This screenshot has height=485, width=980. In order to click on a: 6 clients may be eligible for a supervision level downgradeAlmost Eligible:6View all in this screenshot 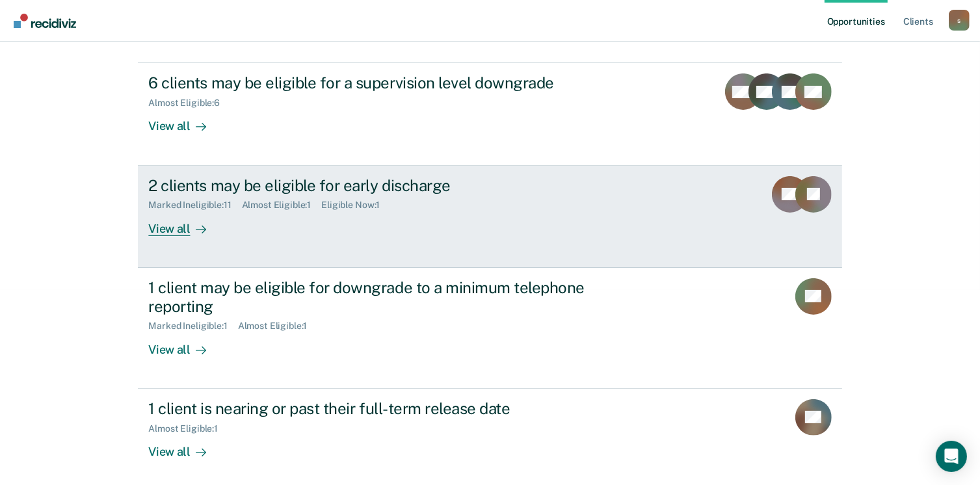, I will do `click(490, 114)`.